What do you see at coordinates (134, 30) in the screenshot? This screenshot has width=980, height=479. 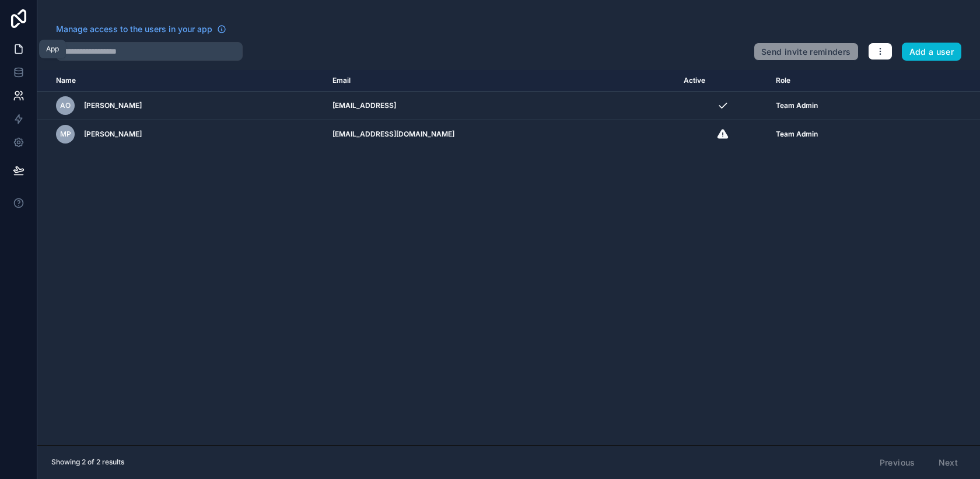 I see `span: Manage access to the users in your app` at bounding box center [134, 30].